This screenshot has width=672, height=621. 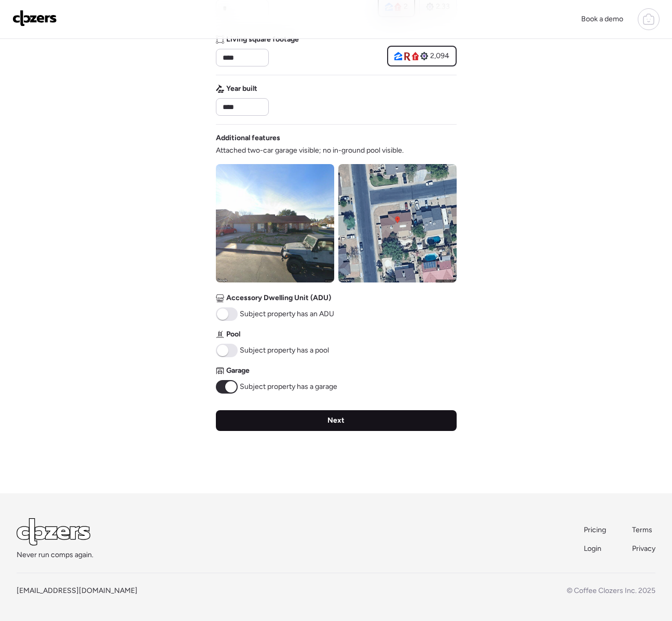 What do you see at coordinates (238, 371) in the screenshot?
I see `span: Garage` at bounding box center [238, 371].